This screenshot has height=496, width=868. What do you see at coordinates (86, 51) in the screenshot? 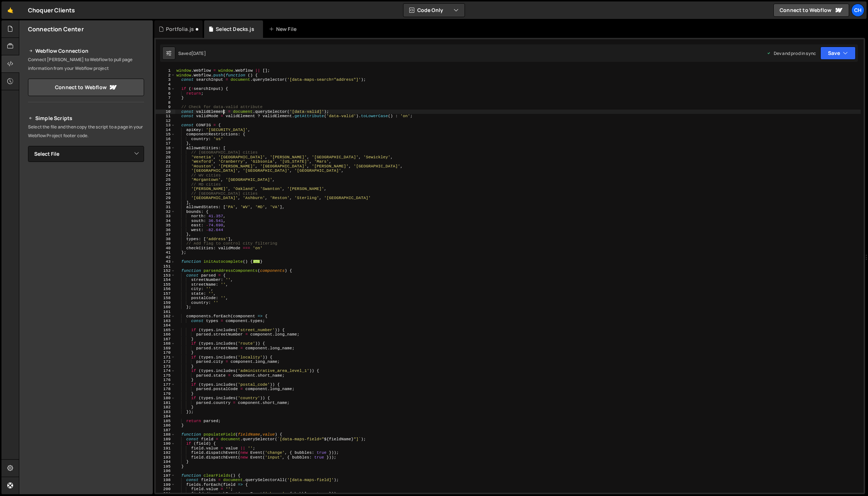
I see `h2: Webflow Connection` at bounding box center [86, 51].